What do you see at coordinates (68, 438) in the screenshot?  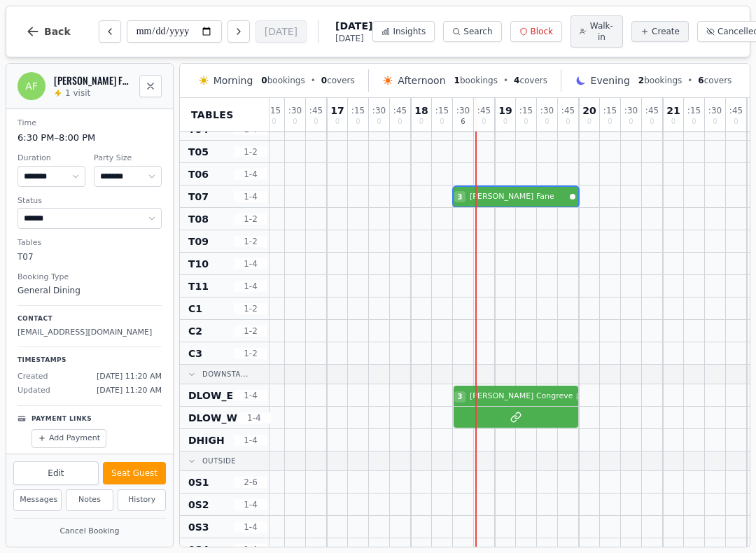 I see `button: Add Payment` at bounding box center [68, 438].